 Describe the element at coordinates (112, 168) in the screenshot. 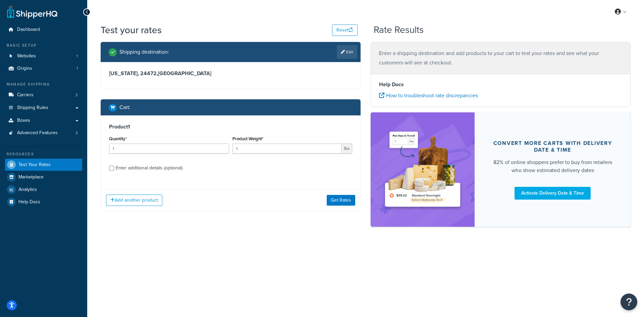

I see `input: Enter additional details (optional)` at that location.